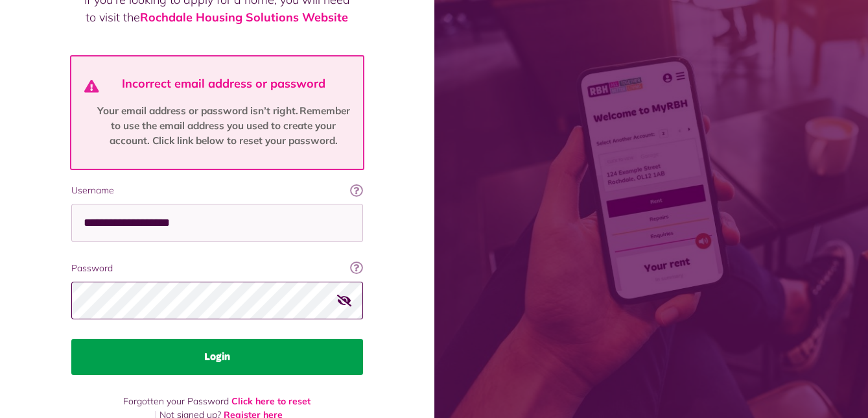 The height and width of the screenshot is (418, 868). Describe the element at coordinates (217, 190) in the screenshot. I see `label: Username` at that location.